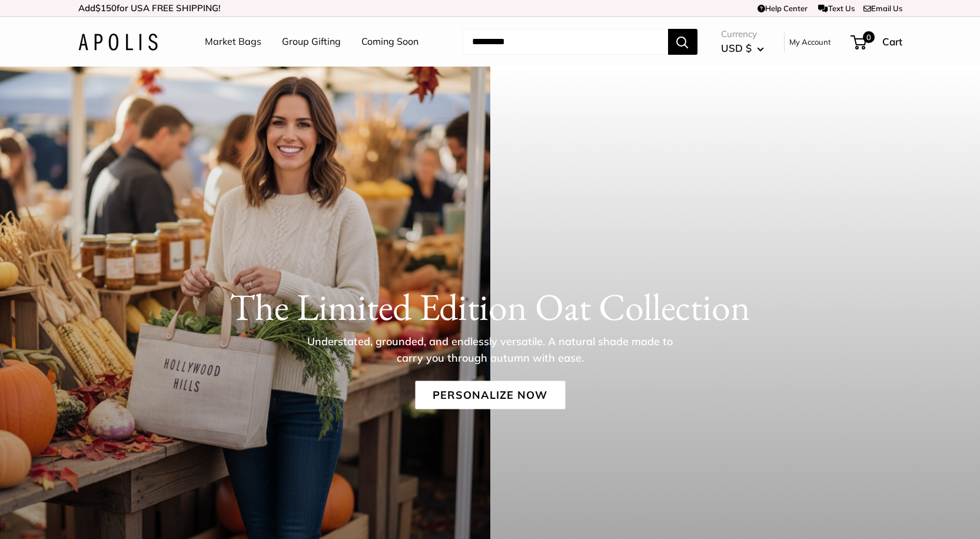  What do you see at coordinates (742, 48) in the screenshot?
I see `button: USD $` at bounding box center [742, 48].